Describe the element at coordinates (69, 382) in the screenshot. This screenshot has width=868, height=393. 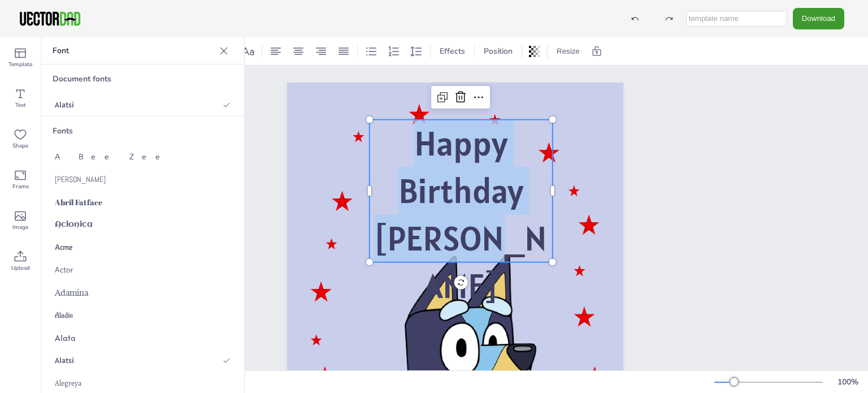
I see `span: Alegreya` at that location.